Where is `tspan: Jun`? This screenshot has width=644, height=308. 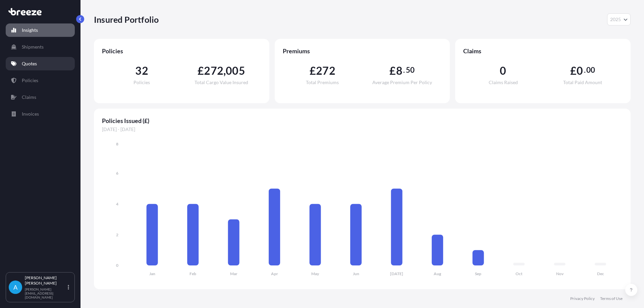
tspan: Jun is located at coordinates (356, 273).